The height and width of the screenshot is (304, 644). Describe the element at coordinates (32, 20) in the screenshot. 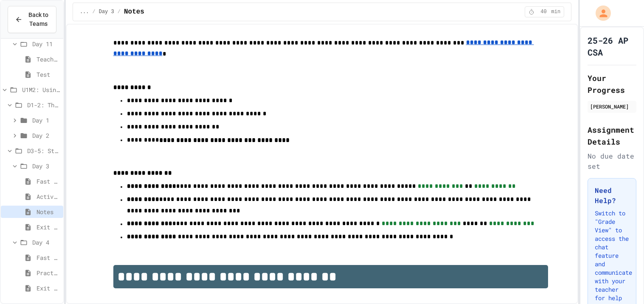

I see `button: Back to Teams` at that location.